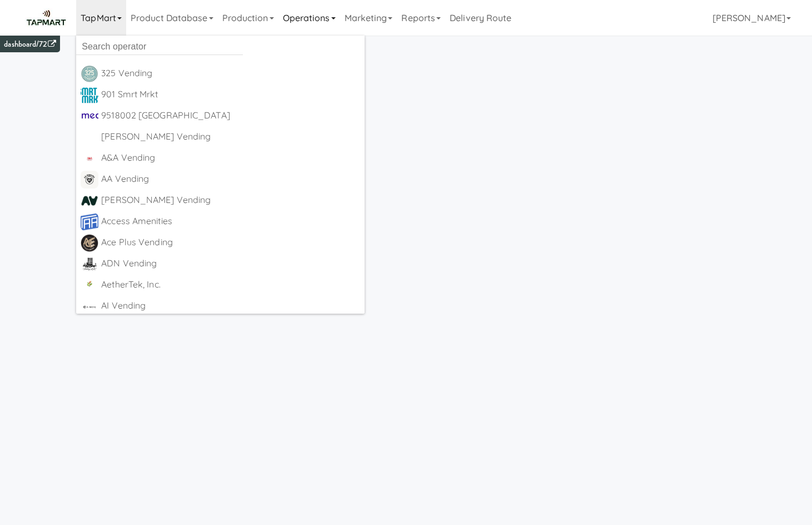 The width and height of the screenshot is (812, 525). I want to click on div: AI Vending, so click(231, 306).